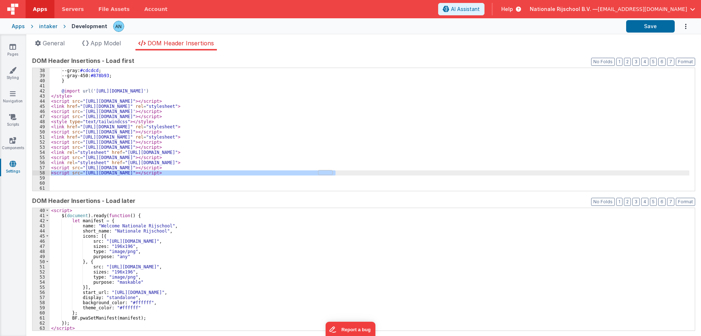  Describe the element at coordinates (41, 70) in the screenshot. I see `div: 38` at that location.